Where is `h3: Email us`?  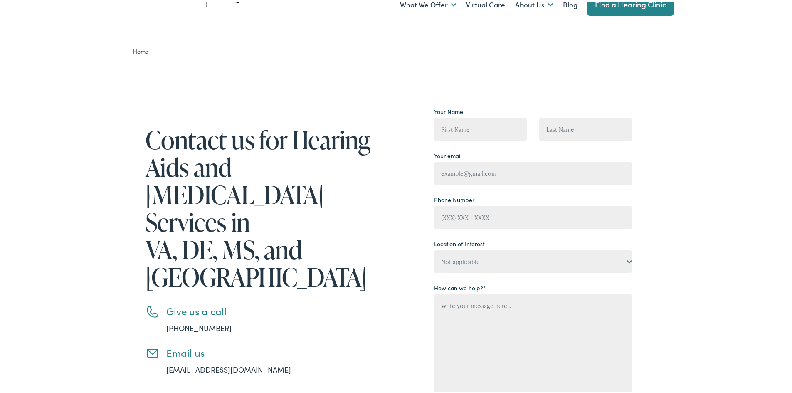
h3: Email us is located at coordinates (272, 351).